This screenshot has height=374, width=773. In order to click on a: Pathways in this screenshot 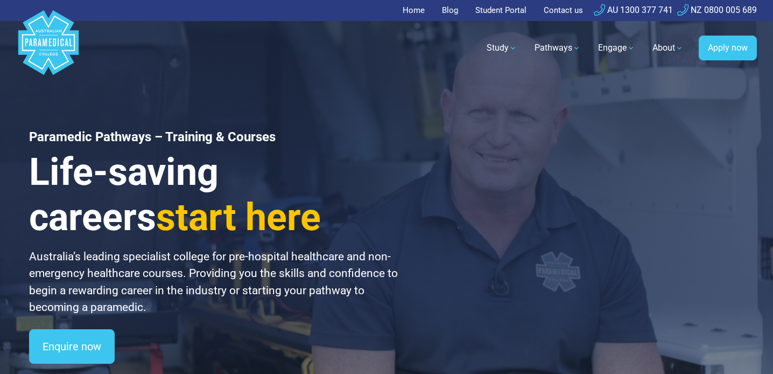, I will do `click(558, 48)`.